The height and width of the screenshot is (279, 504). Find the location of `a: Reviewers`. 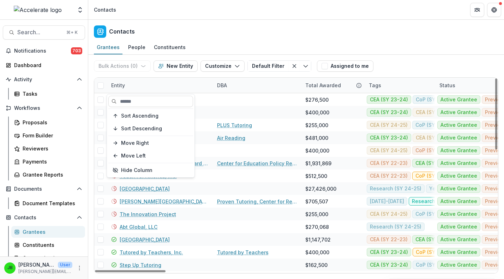

a: Reviewers is located at coordinates (48, 148).